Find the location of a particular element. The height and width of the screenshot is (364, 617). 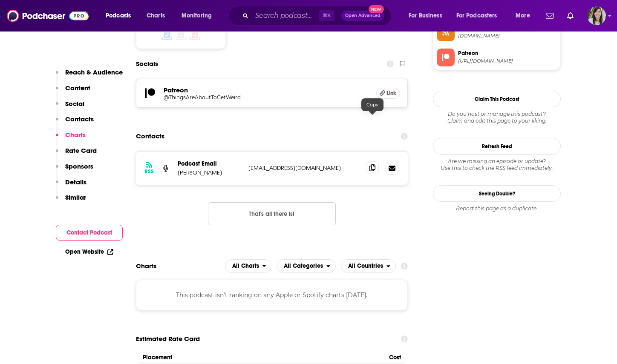

span: For Business is located at coordinates (425, 16).